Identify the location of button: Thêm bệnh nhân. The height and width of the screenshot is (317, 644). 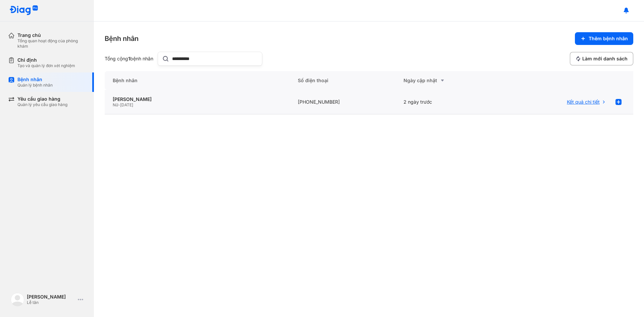
(604, 39).